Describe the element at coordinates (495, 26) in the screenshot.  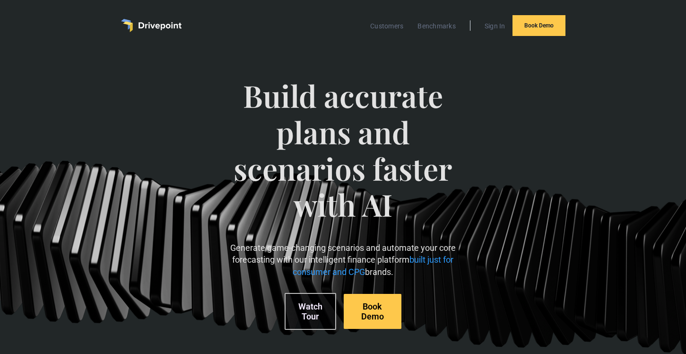
I see `a: Sign In` at that location.